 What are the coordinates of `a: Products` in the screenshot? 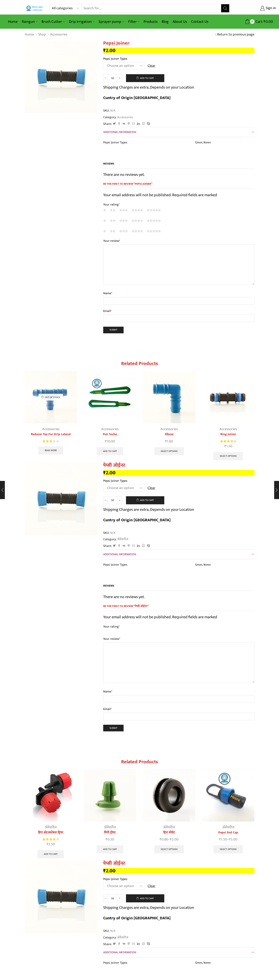 It's located at (151, 22).